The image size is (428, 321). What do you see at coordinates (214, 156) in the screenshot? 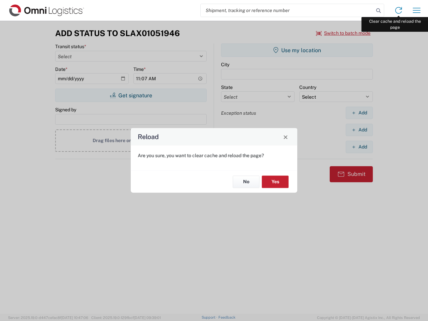
I see `p: Are you sure, you want to clear cache and reload the page?` at bounding box center [214, 156].